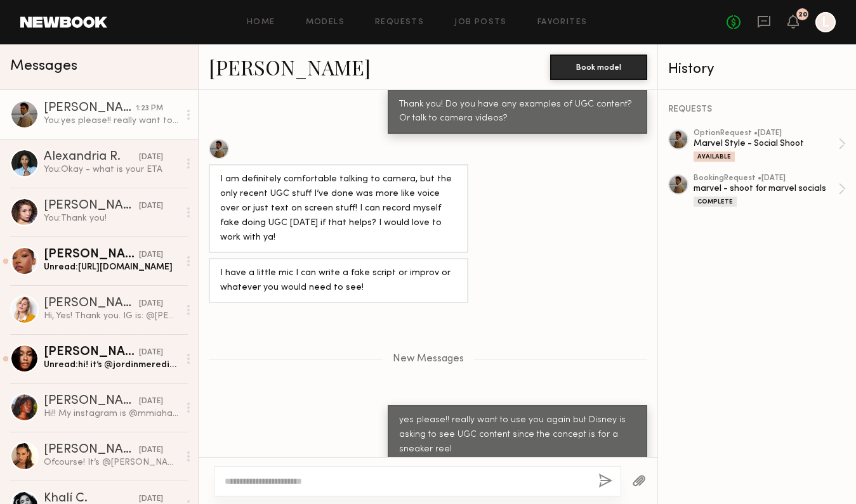 The height and width of the screenshot is (504, 856). What do you see at coordinates (428, 359) in the screenshot?
I see `span: New Messages` at bounding box center [428, 359].